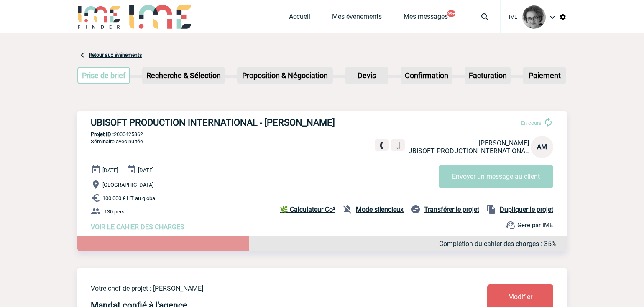 The width and height of the screenshot is (644, 307). Describe the element at coordinates (426, 75) in the screenshot. I see `p: Confirmation` at that location.